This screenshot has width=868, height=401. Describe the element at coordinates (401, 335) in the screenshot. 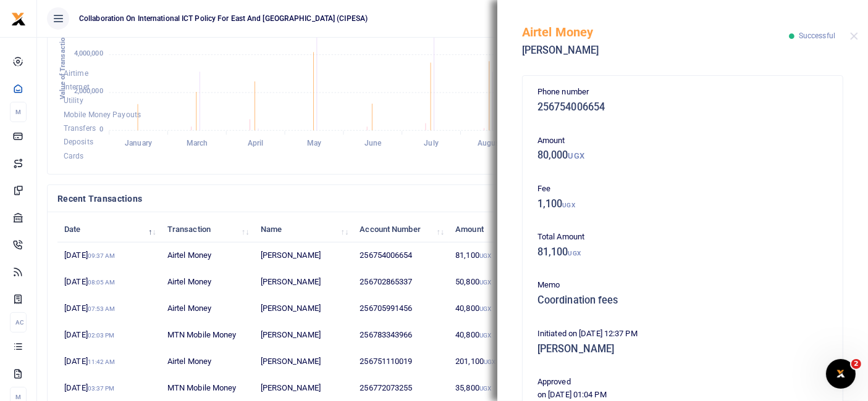

I see `td: 256783343966` at that location.